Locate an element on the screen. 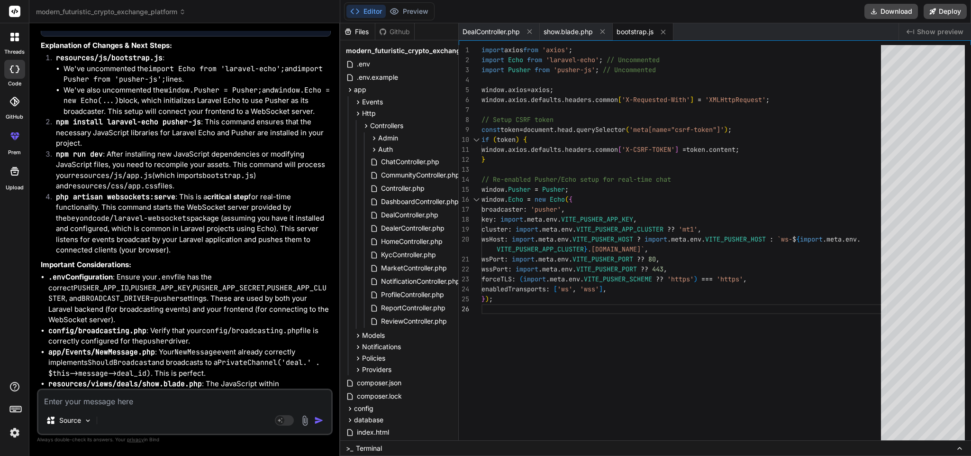 The width and height of the screenshot is (971, 456). div: 16 is located at coordinates (464, 199).